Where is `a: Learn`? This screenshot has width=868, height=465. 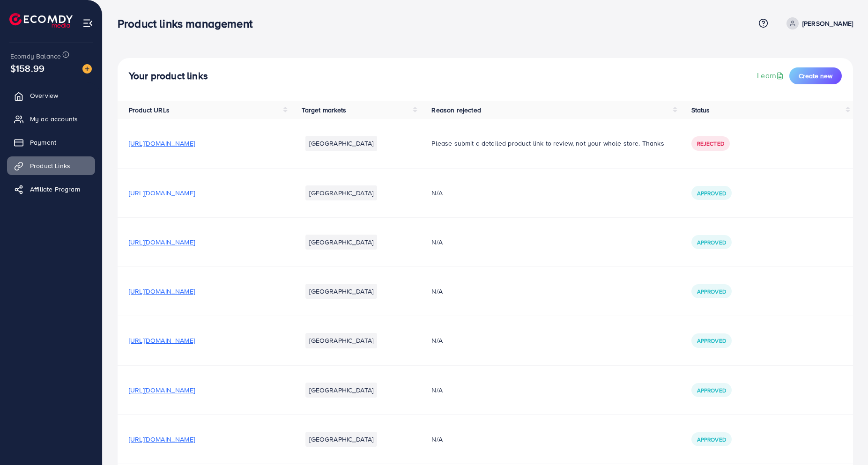
a: Learn is located at coordinates (771, 75).